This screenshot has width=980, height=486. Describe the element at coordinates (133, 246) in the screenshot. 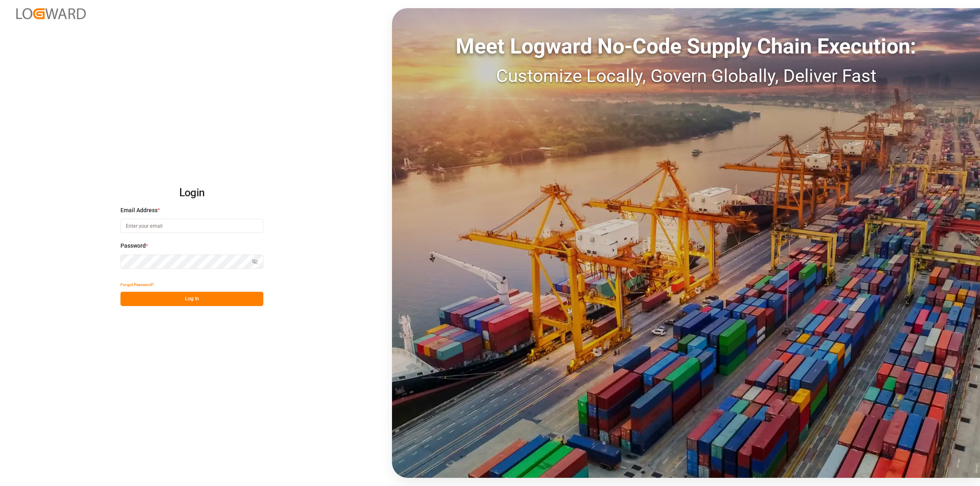

I see `span: Password` at that location.